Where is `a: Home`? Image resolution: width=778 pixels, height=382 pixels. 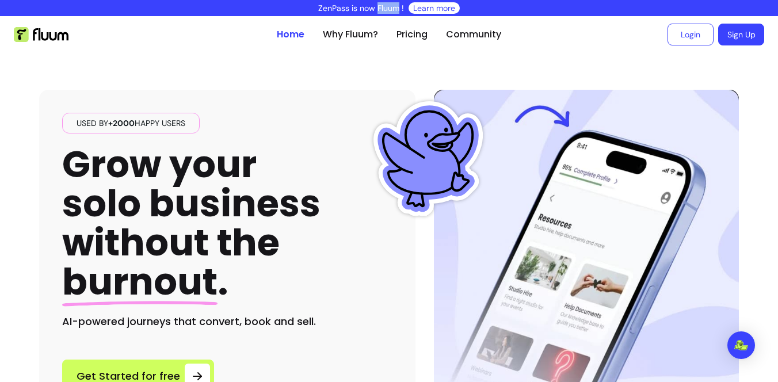 a: Home is located at coordinates (291, 35).